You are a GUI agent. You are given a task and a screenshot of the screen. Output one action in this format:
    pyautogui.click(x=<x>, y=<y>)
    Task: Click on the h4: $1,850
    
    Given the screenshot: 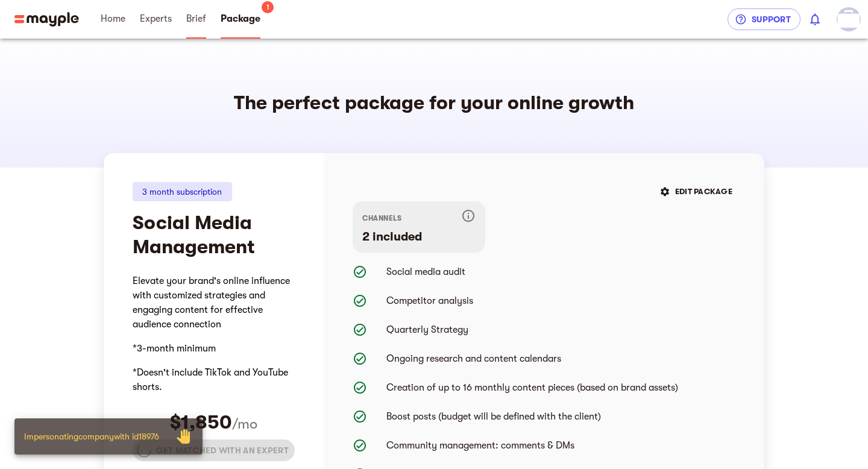 What is the action you would take?
    pyautogui.click(x=201, y=423)
    